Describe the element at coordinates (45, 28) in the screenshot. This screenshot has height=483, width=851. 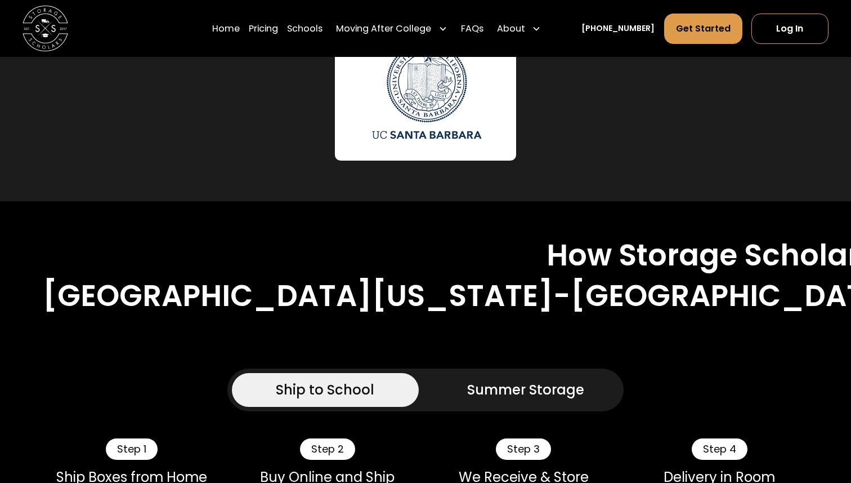
I see `a: home` at that location.